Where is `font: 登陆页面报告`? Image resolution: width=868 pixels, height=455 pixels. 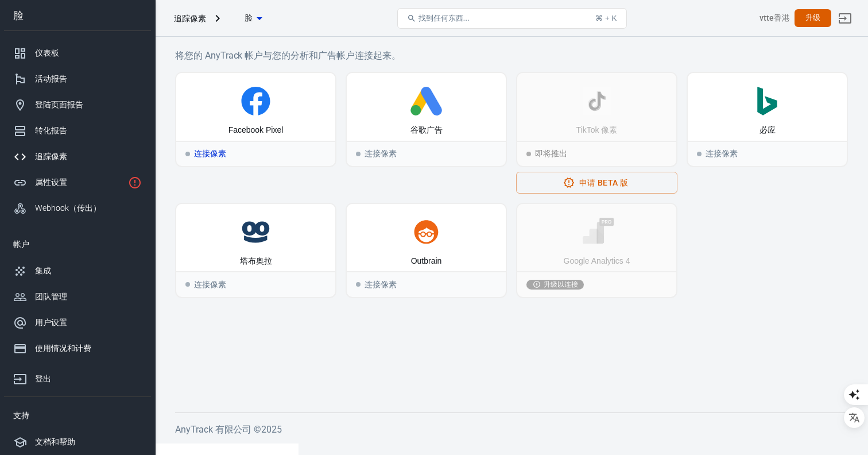 font: 登陆页面报告 is located at coordinates (59, 104).